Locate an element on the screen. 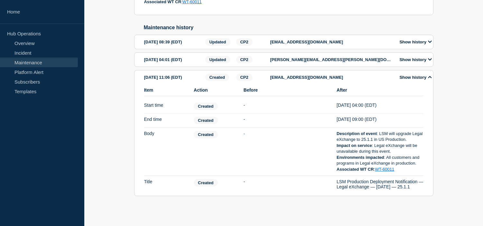 The width and height of the screenshot is (483, 226). div: End time is located at coordinates (166, 120).